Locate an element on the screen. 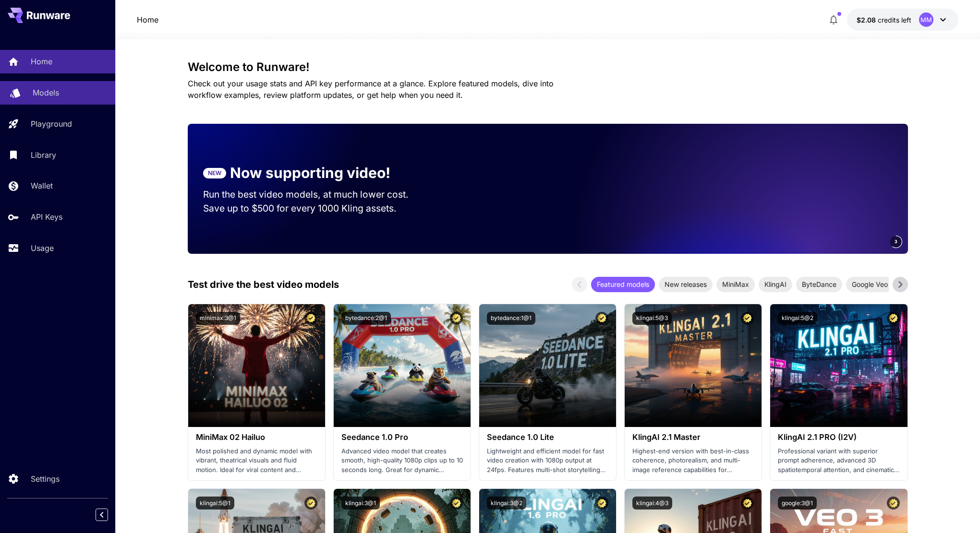 Image resolution: width=980 pixels, height=533 pixels. a: Home is located at coordinates (147, 19).